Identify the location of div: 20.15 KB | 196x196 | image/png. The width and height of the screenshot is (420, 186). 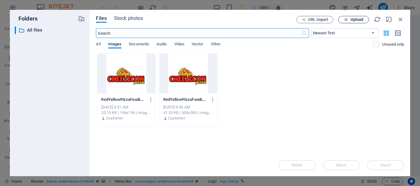
(126, 113).